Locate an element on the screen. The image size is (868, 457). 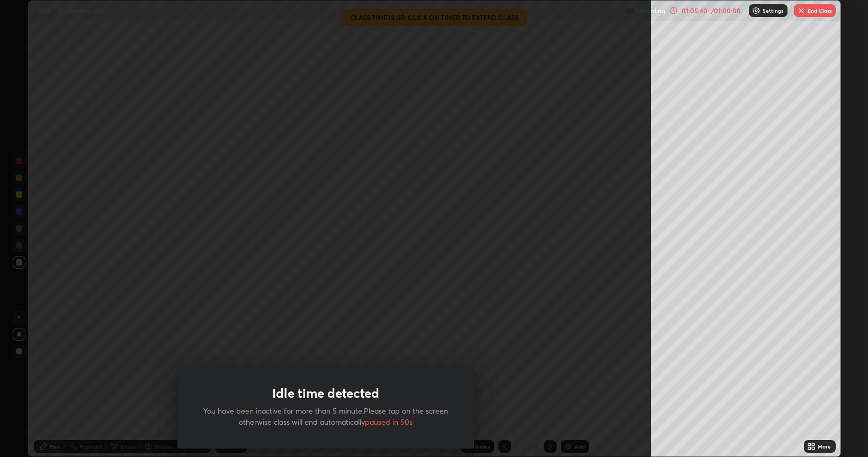
p: Settings is located at coordinates (773, 10).